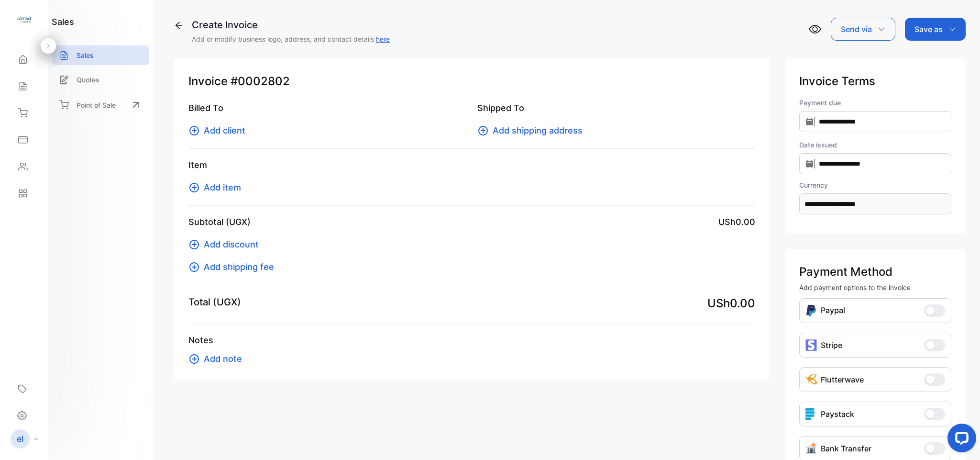  I want to click on label: Payment due, so click(875, 102).